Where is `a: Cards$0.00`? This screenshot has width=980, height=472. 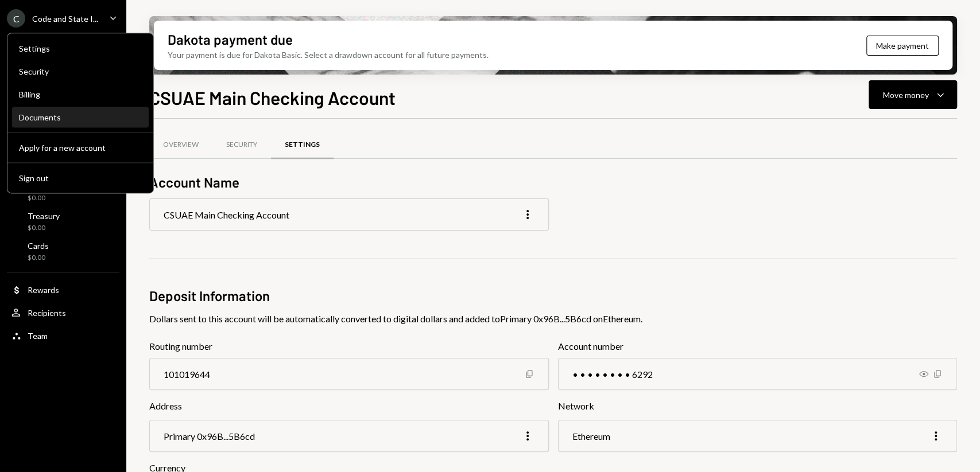 a: Cards$0.00 is located at coordinates (64, 251).